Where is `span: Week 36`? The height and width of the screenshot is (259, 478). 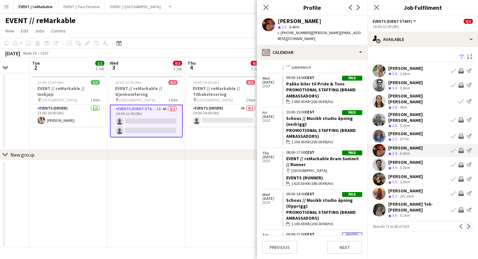 span: Week 36 is located at coordinates (30, 53).